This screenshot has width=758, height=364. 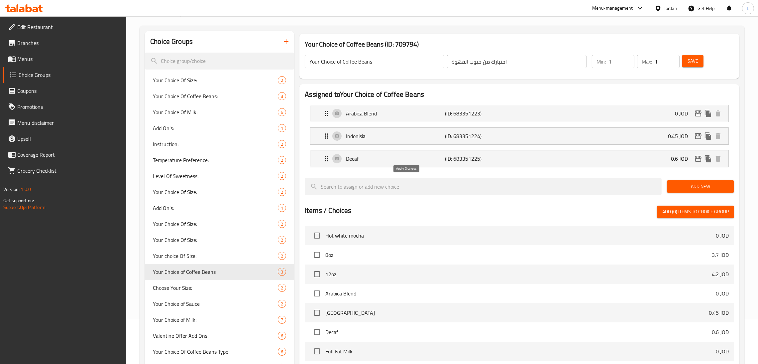 What do you see at coordinates (215, 112) in the screenshot?
I see `span: Your Choice Of Milk:` at bounding box center [215, 112].